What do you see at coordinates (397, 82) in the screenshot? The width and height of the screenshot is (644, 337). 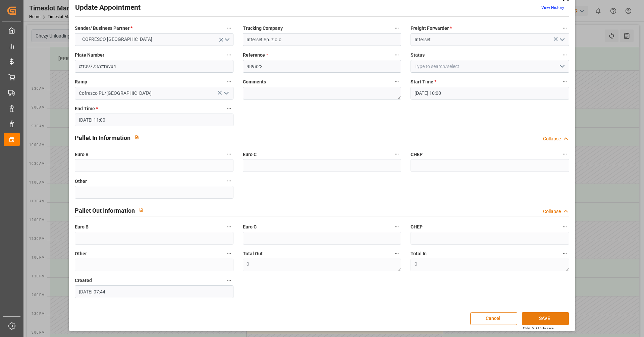 I see `button: Comments` at bounding box center [397, 82].